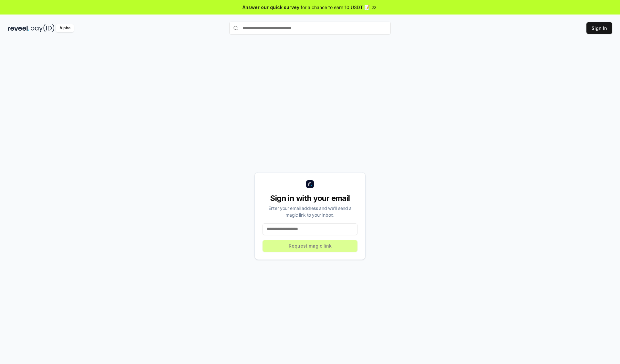 This screenshot has height=364, width=620. What do you see at coordinates (335, 7) in the screenshot?
I see `span: for a chance to earn 10 USDT 📝` at bounding box center [335, 7].